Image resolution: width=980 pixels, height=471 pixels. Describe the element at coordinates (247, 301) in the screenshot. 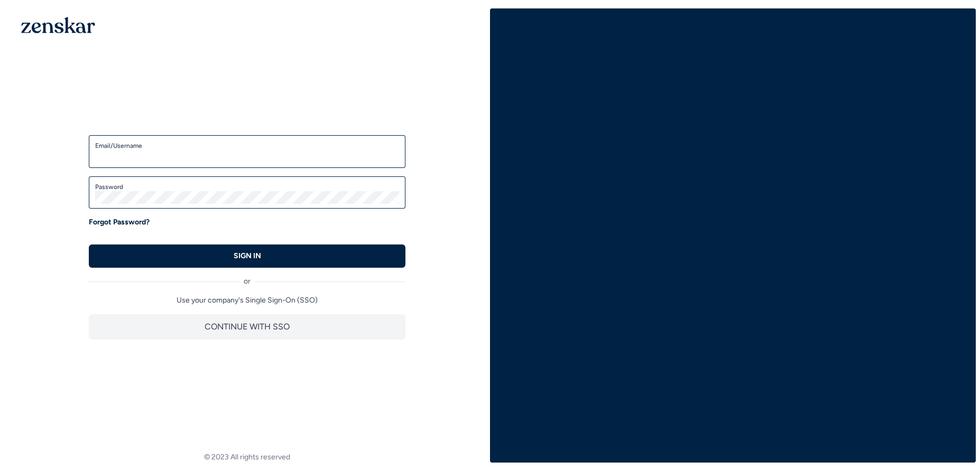

I see `p: Use your company's Single Sign-On (SSO)` at that location.